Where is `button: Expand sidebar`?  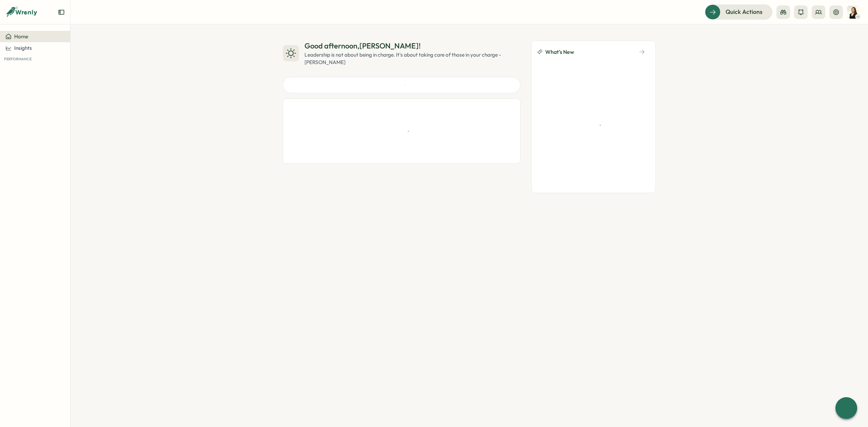 button: Expand sidebar is located at coordinates (61, 13).